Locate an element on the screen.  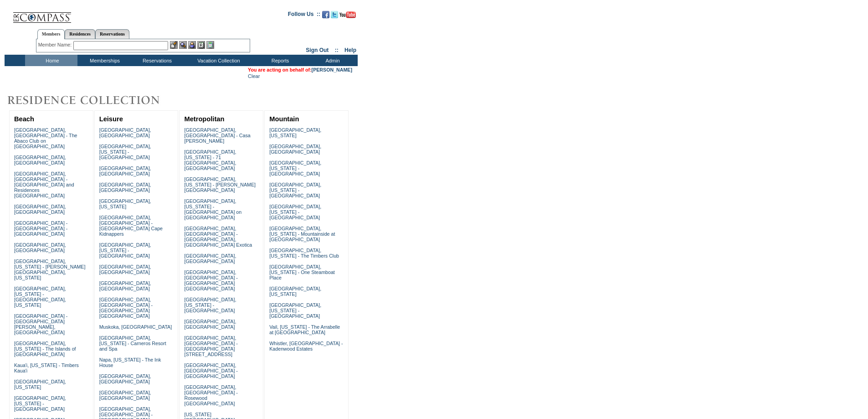
img: Destinations by Exclusive Resorts is located at coordinates (93, 100).